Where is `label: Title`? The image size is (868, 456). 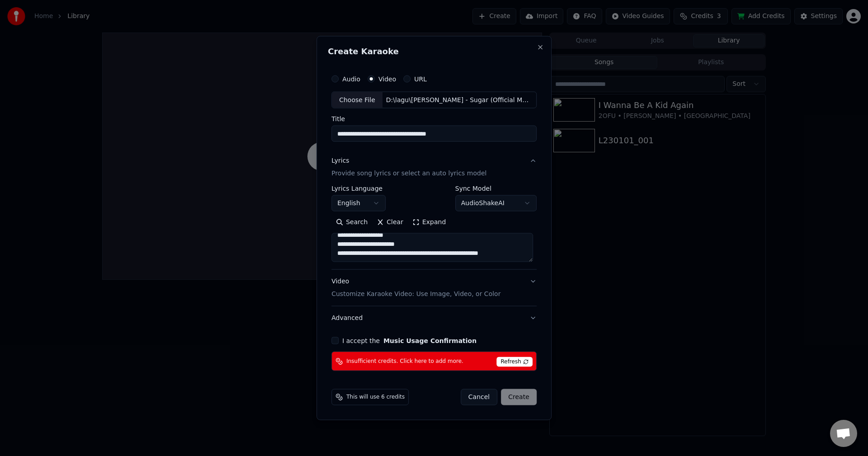
label: Title is located at coordinates (434, 119).